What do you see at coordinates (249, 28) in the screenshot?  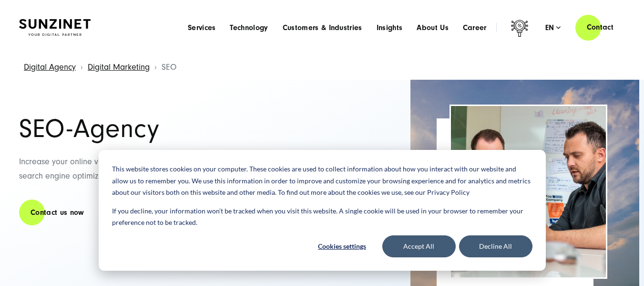 I see `a: Technology` at bounding box center [249, 28].